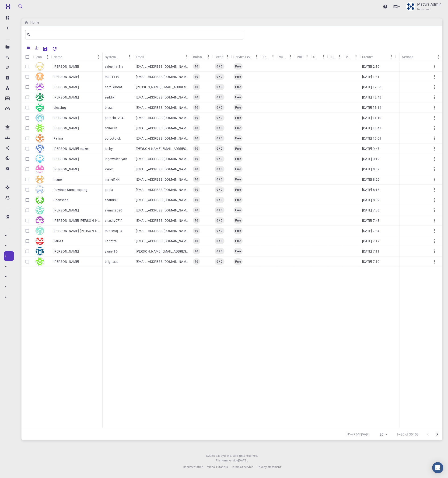 The image size is (448, 478). Describe the element at coordinates (437, 434) in the screenshot. I see `button: Go to next page` at that location.